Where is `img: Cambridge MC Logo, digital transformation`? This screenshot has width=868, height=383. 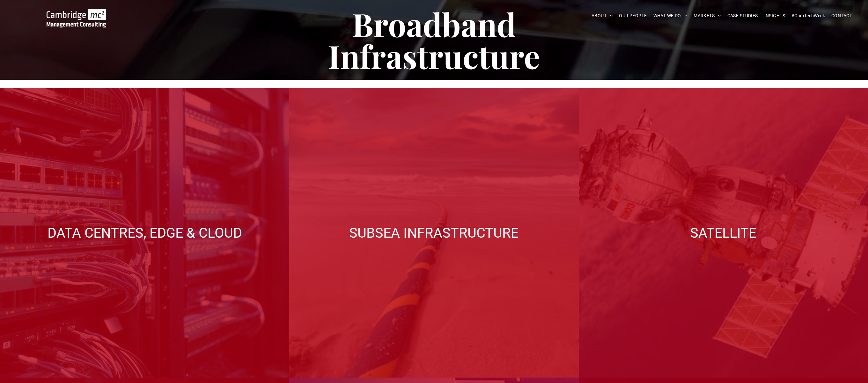
img: Cambridge MC Logo, digital transformation is located at coordinates (77, 18).